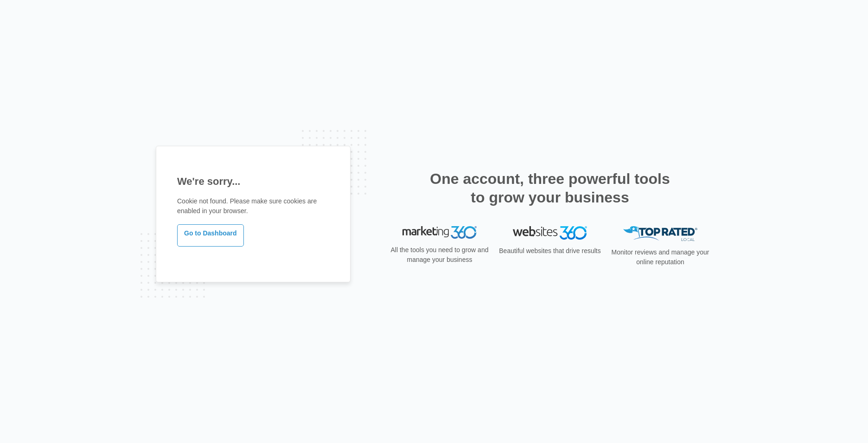  I want to click on p: Monitor reviews and manage your online reputation, so click(661, 257).